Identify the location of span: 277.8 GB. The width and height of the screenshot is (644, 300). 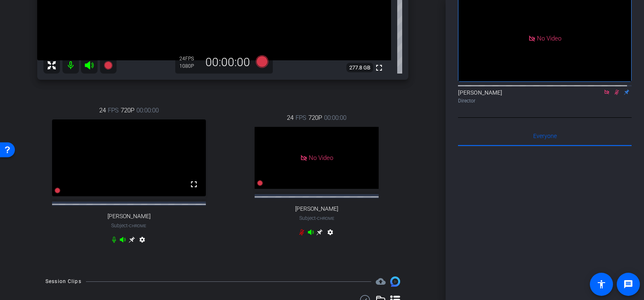
(360, 68).